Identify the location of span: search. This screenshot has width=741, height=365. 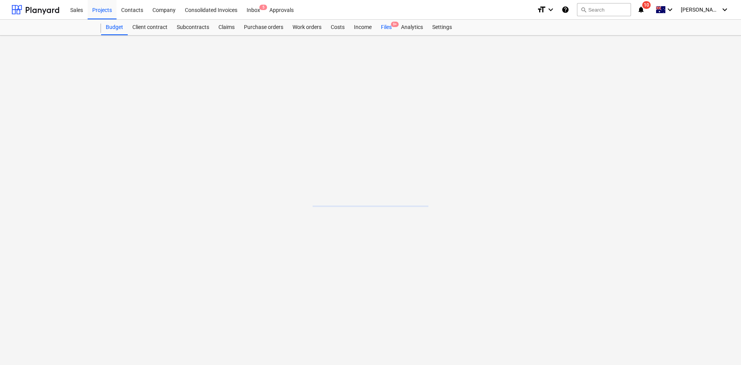
(584, 10).